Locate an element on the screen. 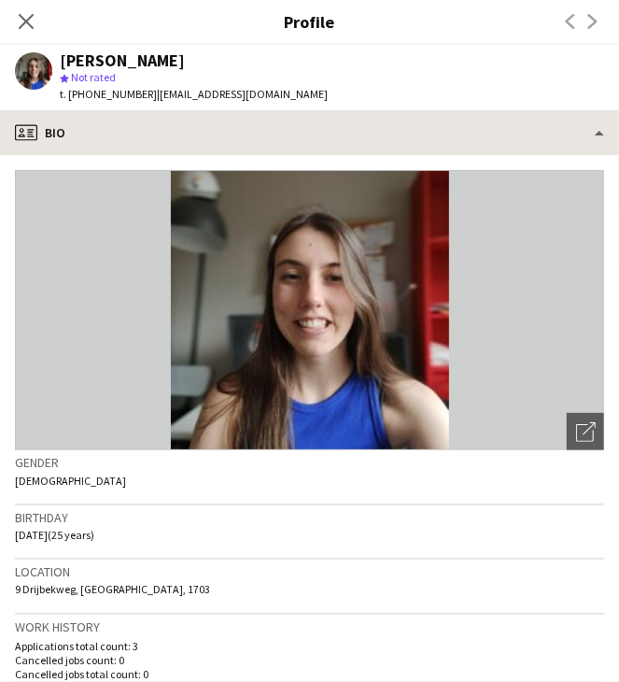  h3: Work history is located at coordinates (309, 627).